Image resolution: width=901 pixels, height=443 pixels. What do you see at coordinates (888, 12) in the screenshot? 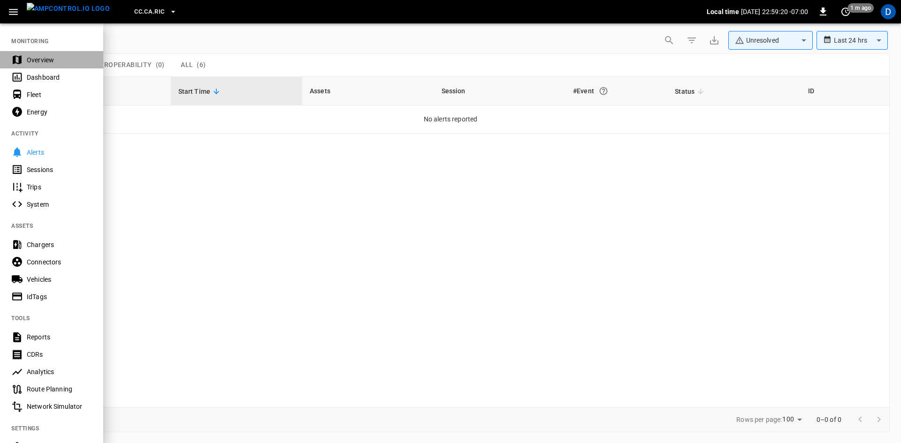
I see `div: profile-icon` at bounding box center [888, 12].